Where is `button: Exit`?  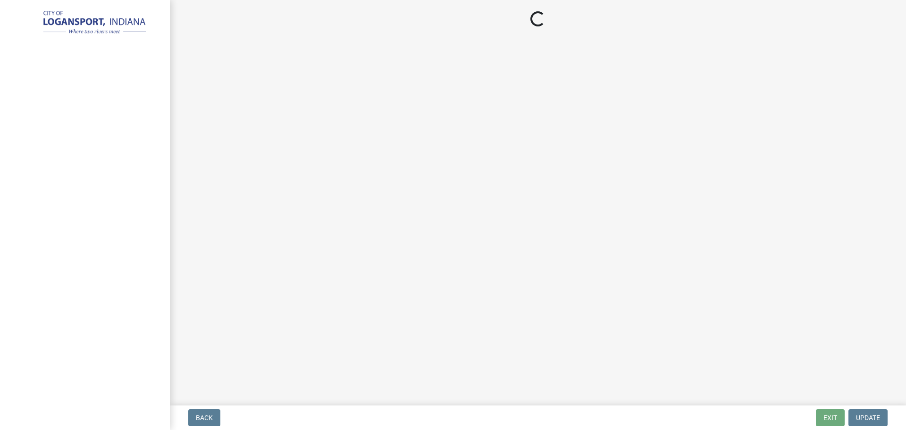 button: Exit is located at coordinates (830, 418).